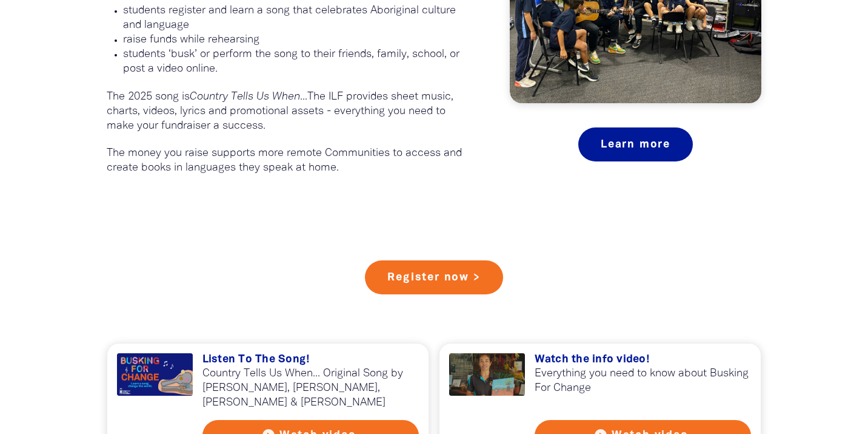 This screenshot has height=434, width=868. I want to click on em: Country Tells Us When..., so click(249, 97).